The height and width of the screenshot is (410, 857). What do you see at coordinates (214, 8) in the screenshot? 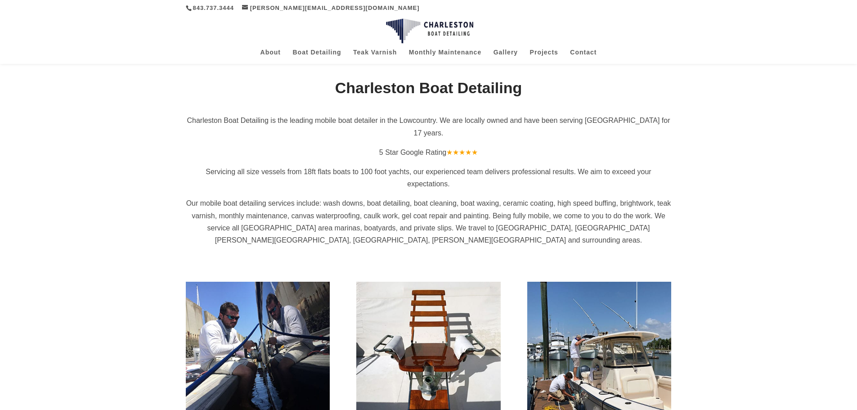
I see `a: 843.737.3444` at bounding box center [214, 8].